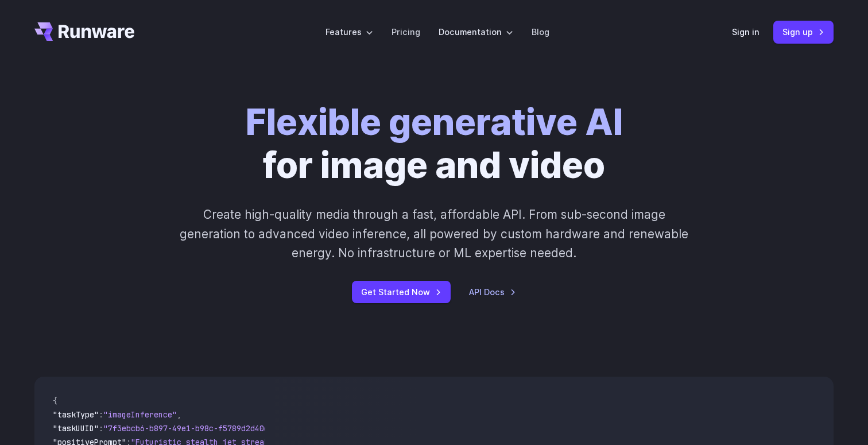 This screenshot has height=445, width=868. What do you see at coordinates (746, 32) in the screenshot?
I see `a: Sign in` at bounding box center [746, 32].